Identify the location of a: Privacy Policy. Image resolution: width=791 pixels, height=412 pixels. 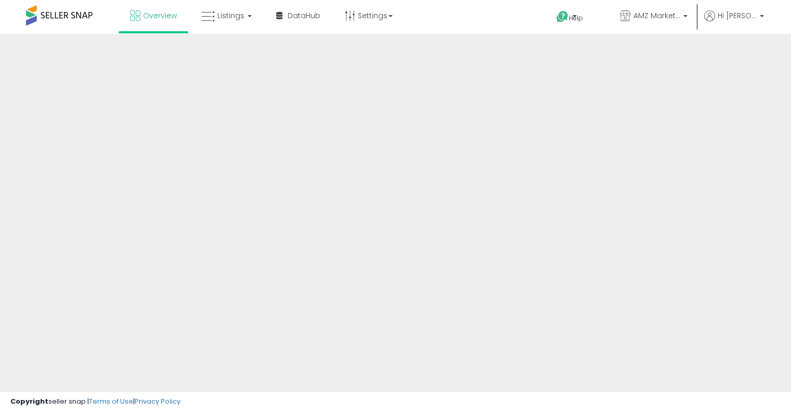
(158, 401).